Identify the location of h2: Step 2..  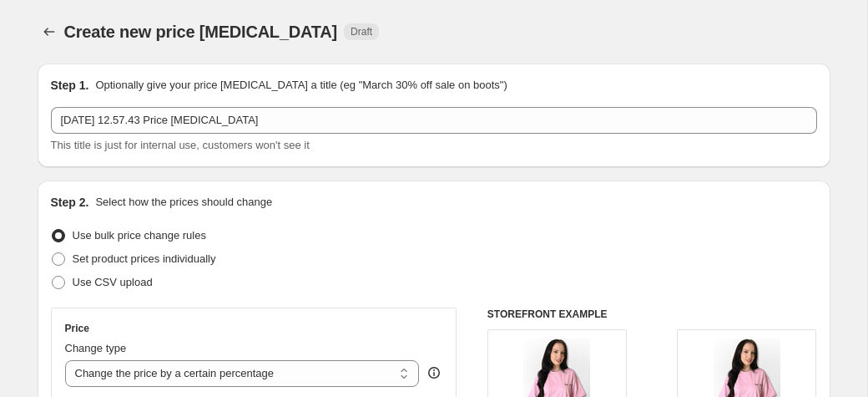
(70, 202).